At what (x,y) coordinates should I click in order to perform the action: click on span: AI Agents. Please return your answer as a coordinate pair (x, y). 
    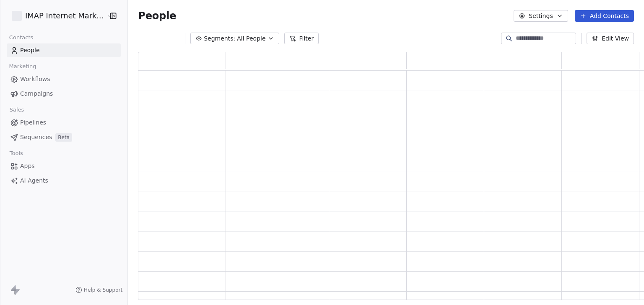
    Looking at the image, I should click on (34, 181).